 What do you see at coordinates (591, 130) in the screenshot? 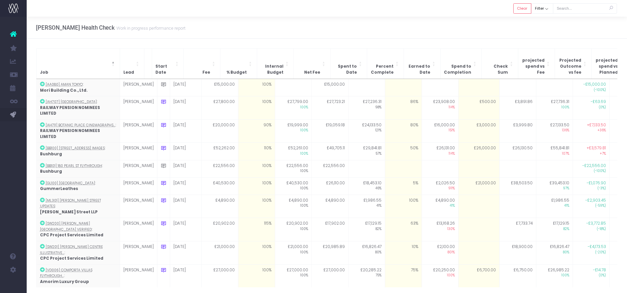
I see `span: +36%` at bounding box center [591, 130].